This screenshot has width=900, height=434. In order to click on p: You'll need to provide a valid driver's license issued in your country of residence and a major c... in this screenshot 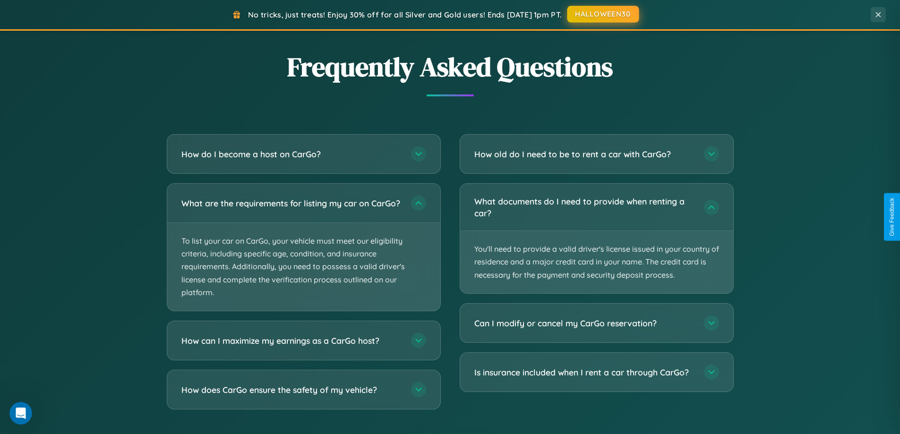, I will do `click(597, 262)`.